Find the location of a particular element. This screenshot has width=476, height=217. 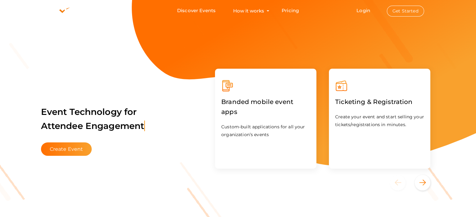

span: Attendee Engagement is located at coordinates (93, 126).